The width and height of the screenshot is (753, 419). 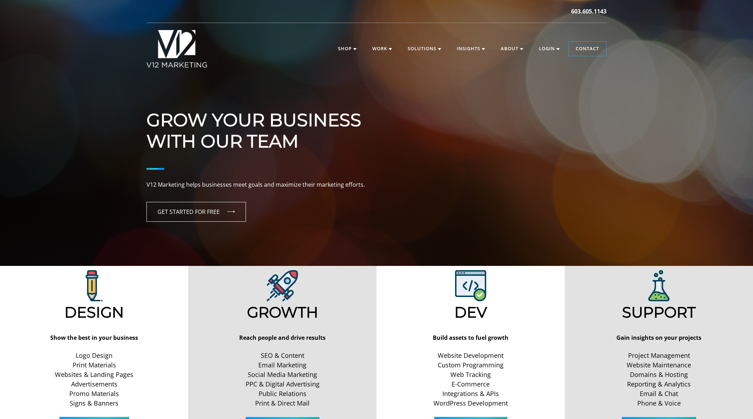 I want to click on h2: Design, so click(x=94, y=312).